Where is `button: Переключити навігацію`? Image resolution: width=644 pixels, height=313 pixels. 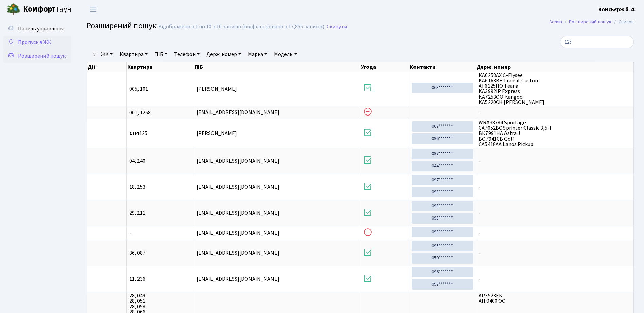 button: Переключити навігацію is located at coordinates (93, 9).